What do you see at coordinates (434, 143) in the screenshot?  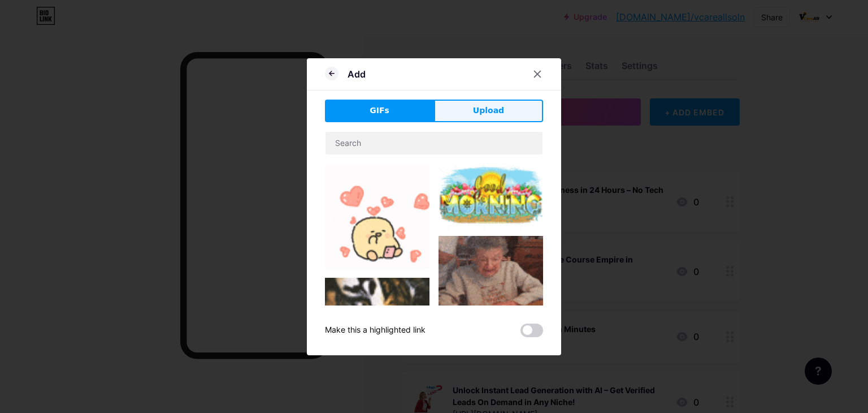 I see `input: Search` at bounding box center [434, 143].